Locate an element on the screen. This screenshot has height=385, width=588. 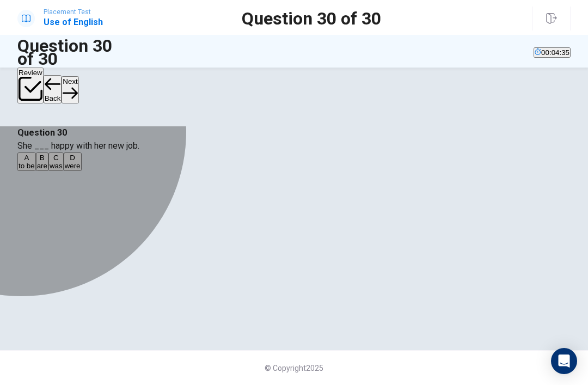
span: are is located at coordinates (42, 165).